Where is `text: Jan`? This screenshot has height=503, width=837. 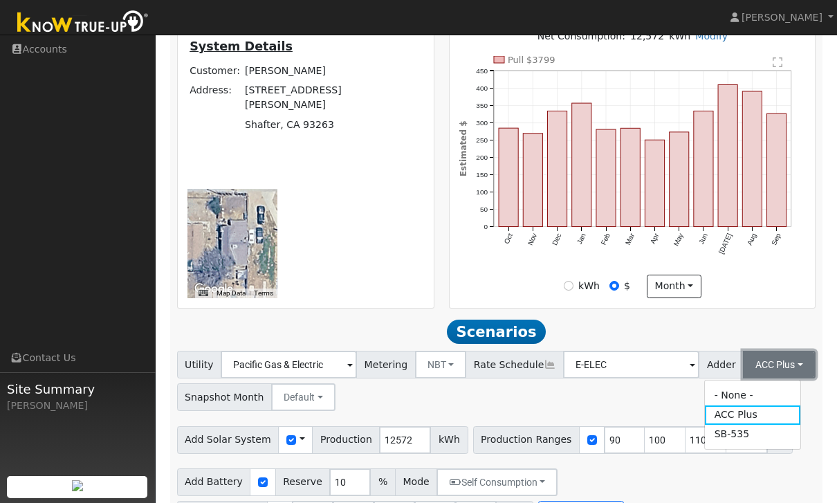 text: Jan is located at coordinates (581, 239).